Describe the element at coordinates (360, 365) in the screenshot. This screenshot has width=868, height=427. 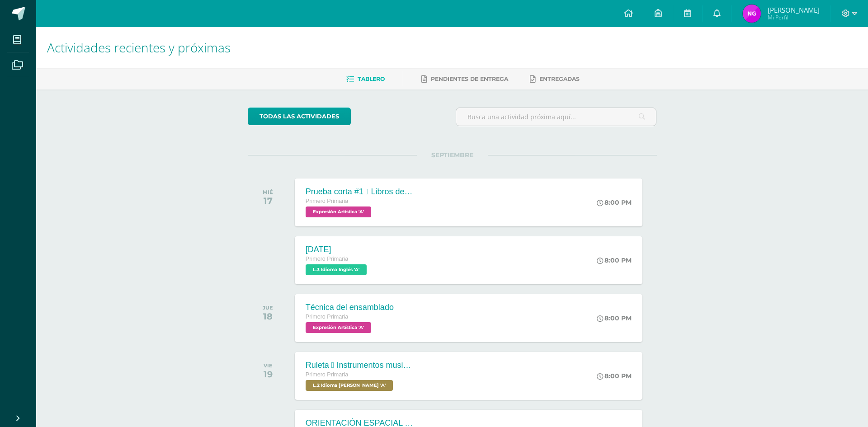
I see `div: Ruleta  Instrumentos musicales` at that location.